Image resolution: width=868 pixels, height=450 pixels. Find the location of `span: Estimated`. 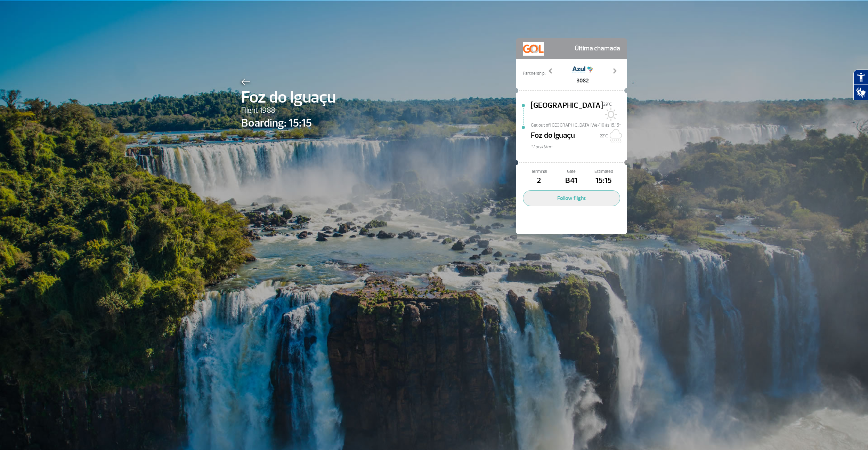

span: Estimated is located at coordinates (603, 171).